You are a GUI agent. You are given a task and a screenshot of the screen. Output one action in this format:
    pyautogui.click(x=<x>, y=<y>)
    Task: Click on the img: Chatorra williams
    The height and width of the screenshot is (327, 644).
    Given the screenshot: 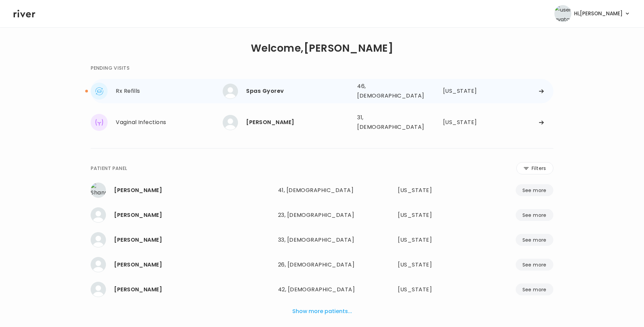 What is the action you would take?
    pyautogui.click(x=98, y=239)
    